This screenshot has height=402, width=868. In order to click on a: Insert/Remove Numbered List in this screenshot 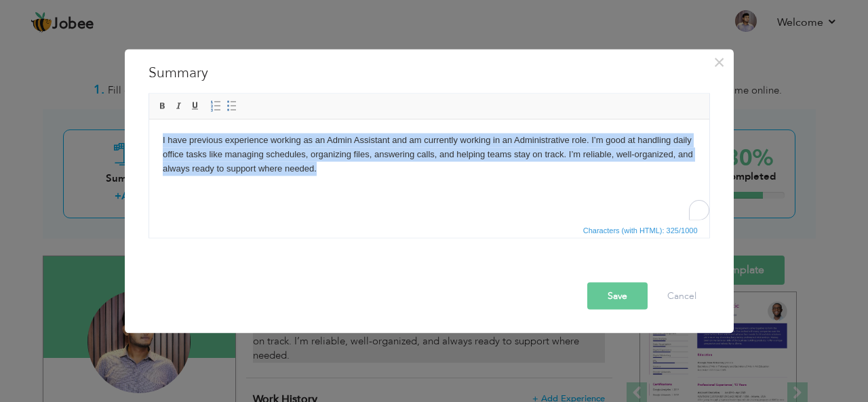, I will do `click(216, 106)`.